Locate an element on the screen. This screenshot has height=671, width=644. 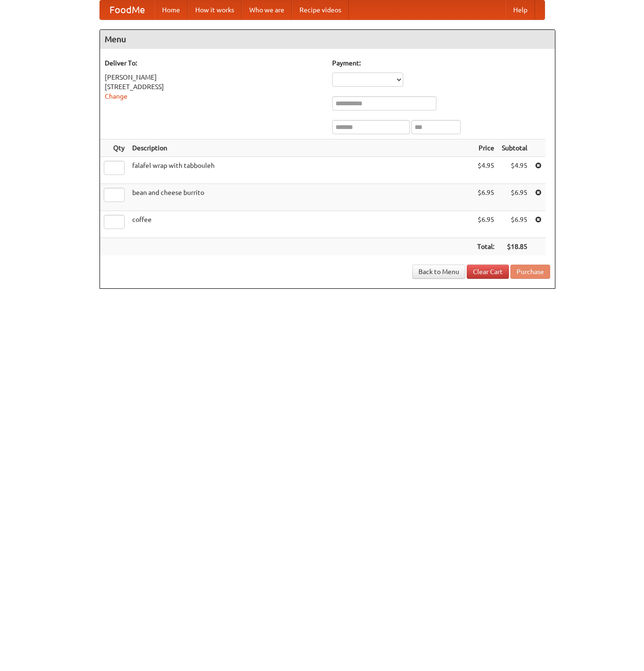
td: coffee is located at coordinates (301, 224).